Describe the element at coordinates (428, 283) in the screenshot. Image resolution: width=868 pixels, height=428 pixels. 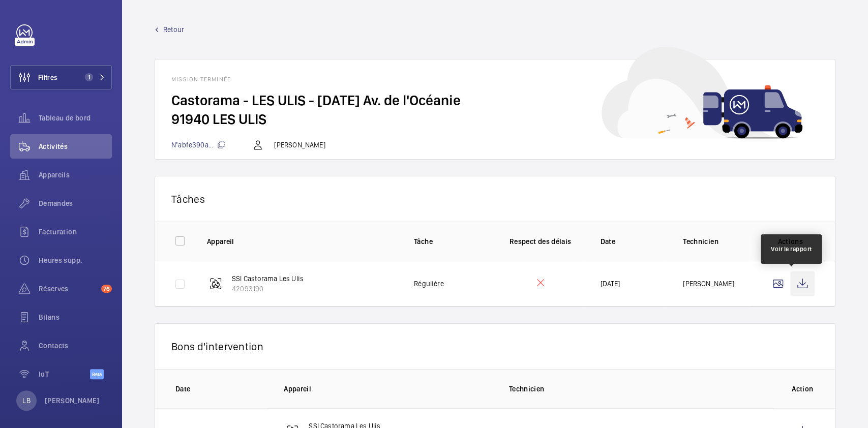
I see `p: Régulière` at that location.